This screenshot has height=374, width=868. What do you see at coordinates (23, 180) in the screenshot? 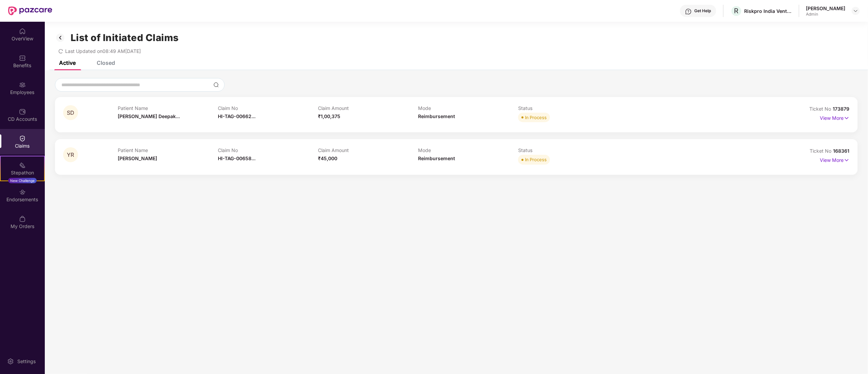
I see `div: New Challenge` at bounding box center [23, 180].